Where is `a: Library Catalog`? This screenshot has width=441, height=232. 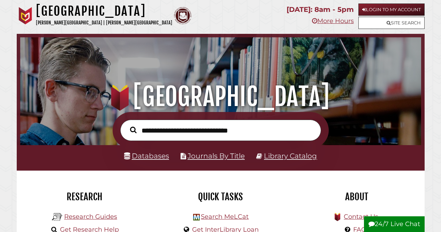 a: Library Catalog is located at coordinates (290, 155).